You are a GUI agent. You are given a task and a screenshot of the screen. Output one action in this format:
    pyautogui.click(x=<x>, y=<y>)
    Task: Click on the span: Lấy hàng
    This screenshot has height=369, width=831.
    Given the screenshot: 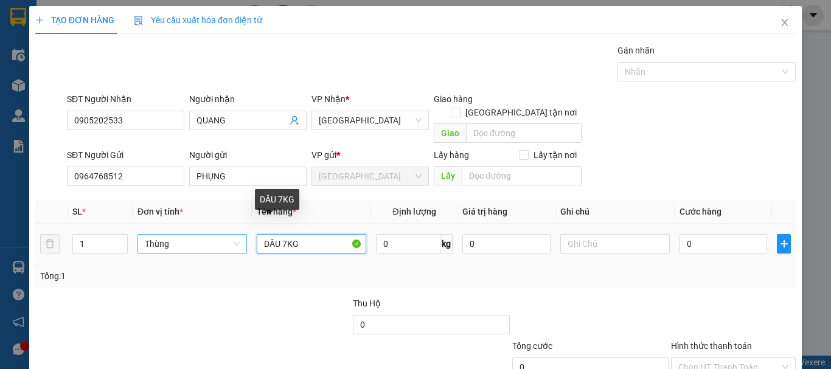 What is the action you would take?
    pyautogui.click(x=452, y=155)
    